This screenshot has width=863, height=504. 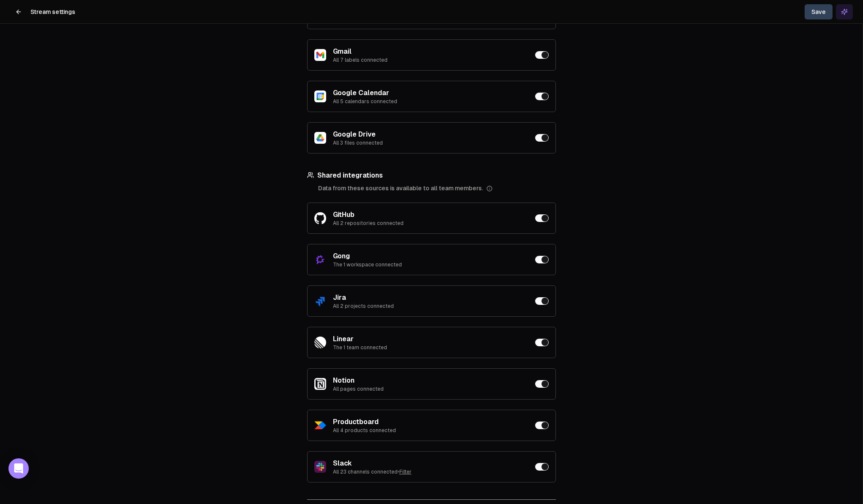 I want to click on h3: Slack, so click(x=396, y=463).